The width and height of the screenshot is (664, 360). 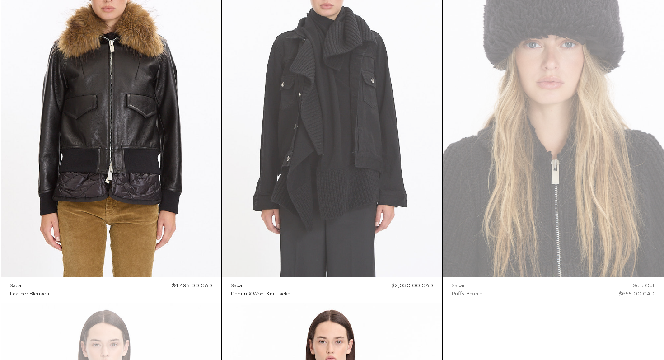 What do you see at coordinates (29, 294) in the screenshot?
I see `div: Leather Blouson` at bounding box center [29, 294].